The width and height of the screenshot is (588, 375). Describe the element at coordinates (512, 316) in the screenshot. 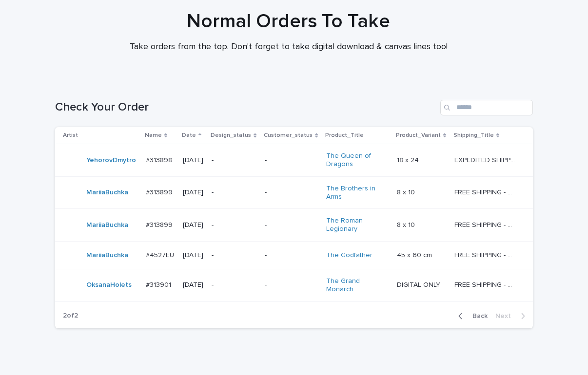

I see `button: Next` at that location.